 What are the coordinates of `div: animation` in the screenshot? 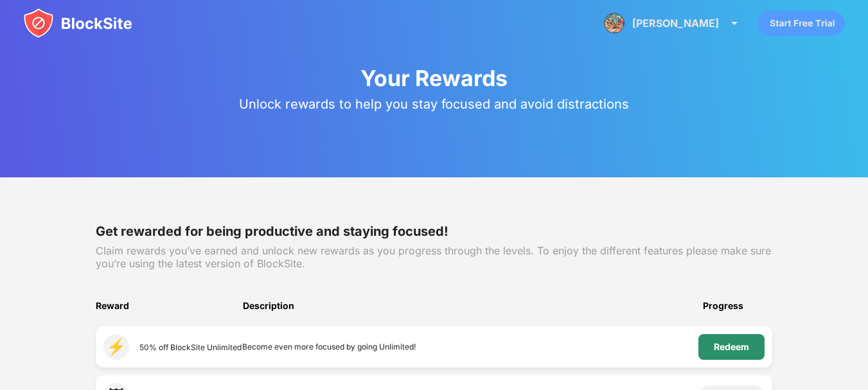 It's located at (802, 23).